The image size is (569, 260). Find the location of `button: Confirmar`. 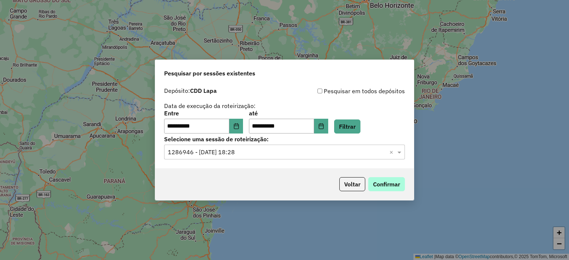

button: Confirmar is located at coordinates (386, 184).